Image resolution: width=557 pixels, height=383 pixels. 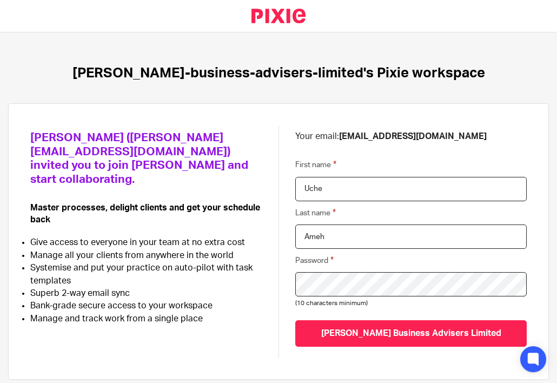 I want to click on li: Superb 2-way email sync, so click(x=146, y=293).